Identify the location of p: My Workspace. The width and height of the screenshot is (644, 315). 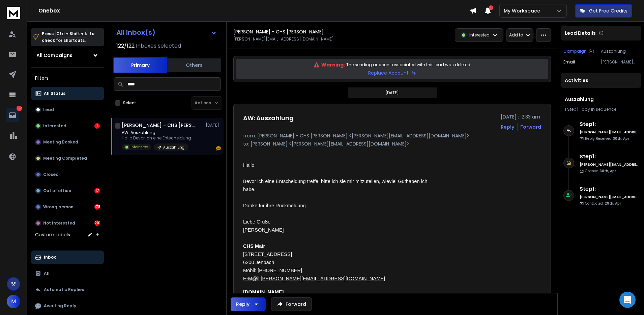
(523, 11).